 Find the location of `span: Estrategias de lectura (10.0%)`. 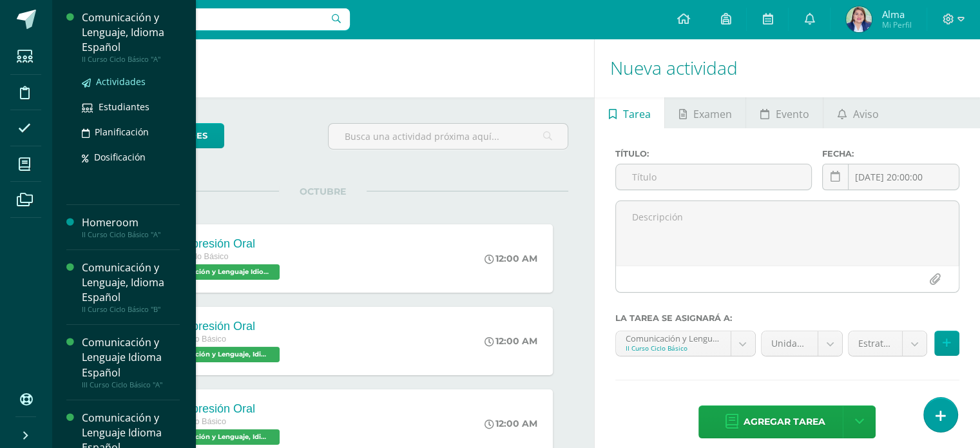

span: Estrategias de lectura (10.0%) is located at coordinates (875, 344).